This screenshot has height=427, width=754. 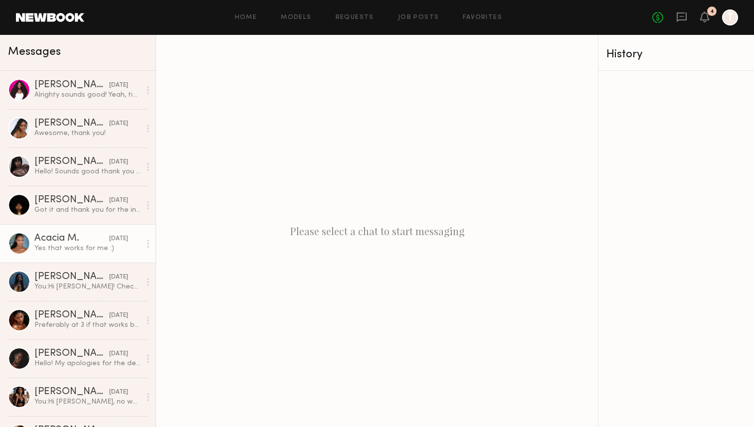 What do you see at coordinates (377, 231) in the screenshot?
I see `div: Please select a chat to start messaging` at bounding box center [377, 231].